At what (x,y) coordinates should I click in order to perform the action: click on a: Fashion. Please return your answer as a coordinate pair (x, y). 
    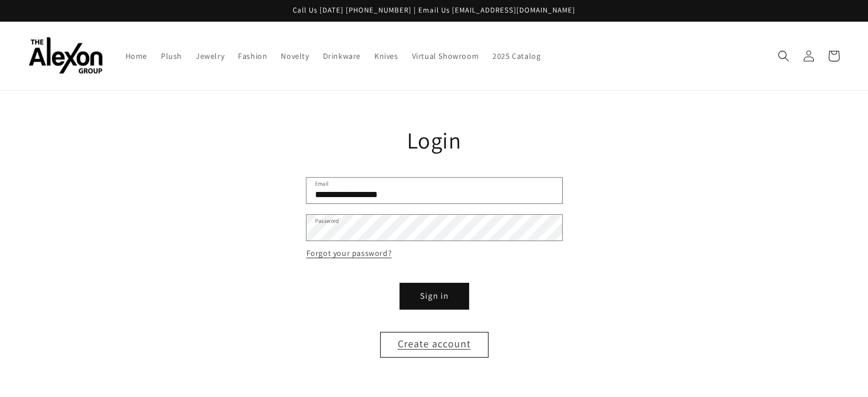
    Looking at the image, I should click on (252, 56).